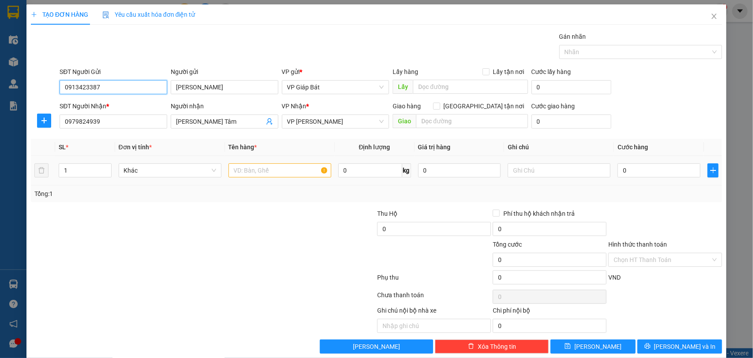 The width and height of the screenshot is (753, 358). What do you see at coordinates (224, 72) in the screenshot?
I see `div: Người gửi` at bounding box center [224, 72].